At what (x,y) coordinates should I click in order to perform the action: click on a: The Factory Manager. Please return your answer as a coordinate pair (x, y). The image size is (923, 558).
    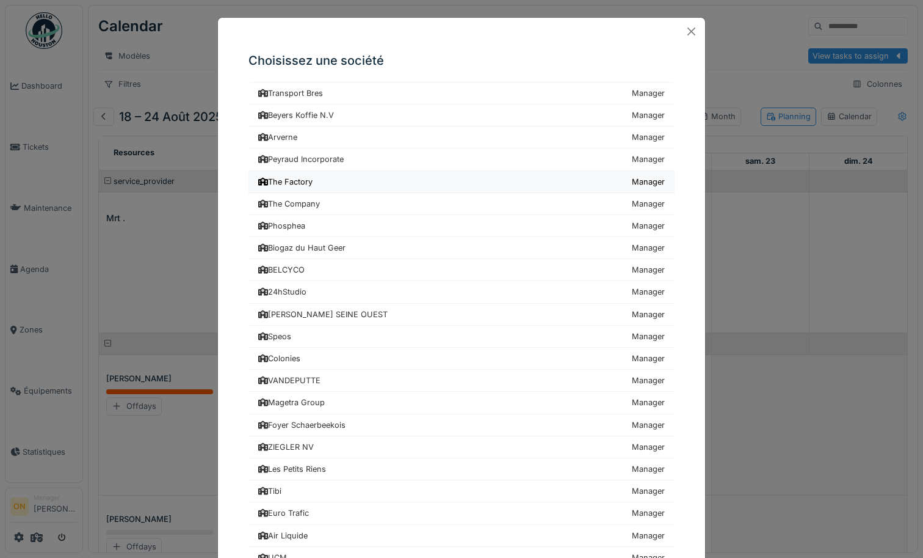
    Looking at the image, I should click on (462, 182).